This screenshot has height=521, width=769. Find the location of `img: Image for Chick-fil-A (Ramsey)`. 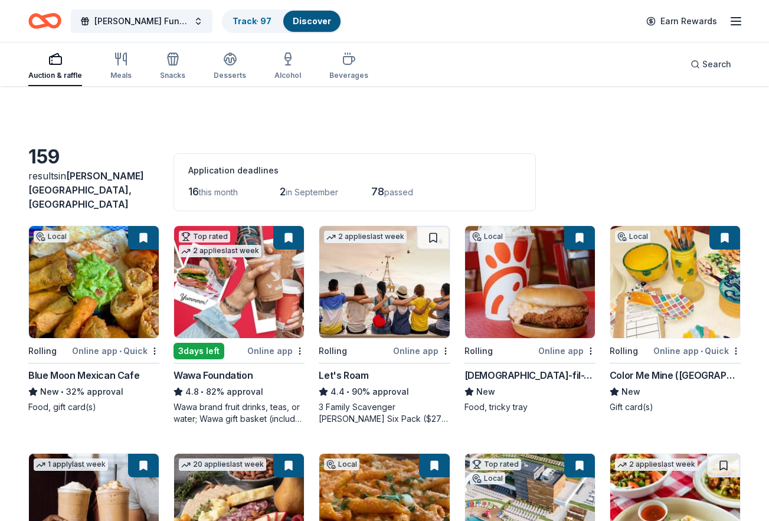

img: Image for Chick-fil-A (Ramsey) is located at coordinates (530, 282).